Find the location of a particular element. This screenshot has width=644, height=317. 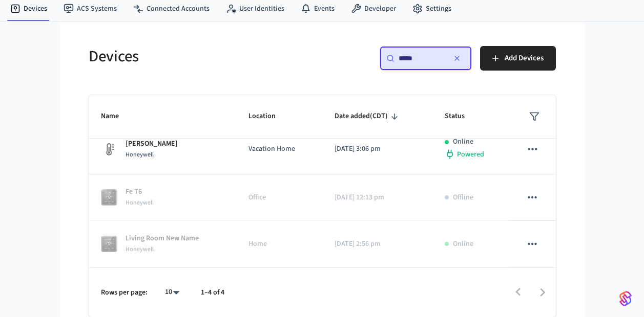

img: SeamLogoGradient.69752ec5.svg is located at coordinates (626, 299).